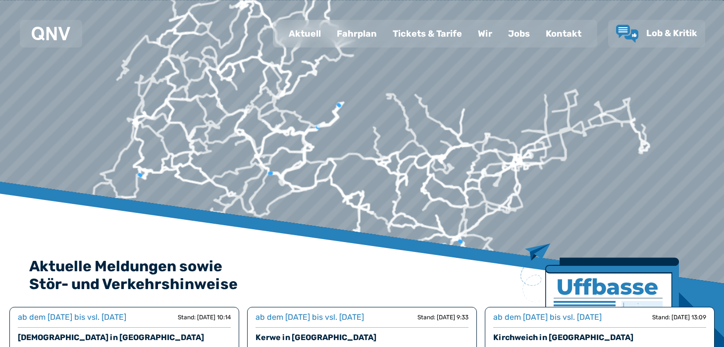 The height and width of the screenshot is (347, 724). I want to click on img: QNV Logo, so click(51, 34).